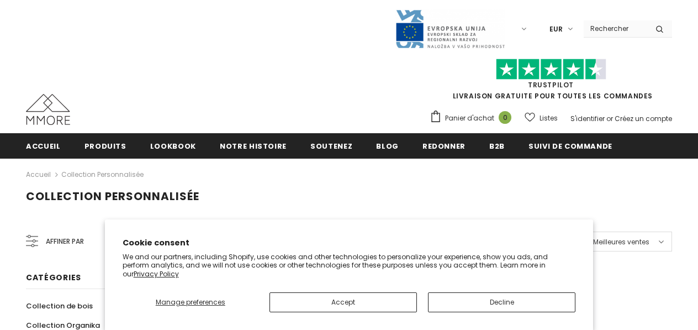 This screenshot has width=698, height=330. I want to click on span: soutenez, so click(332, 146).